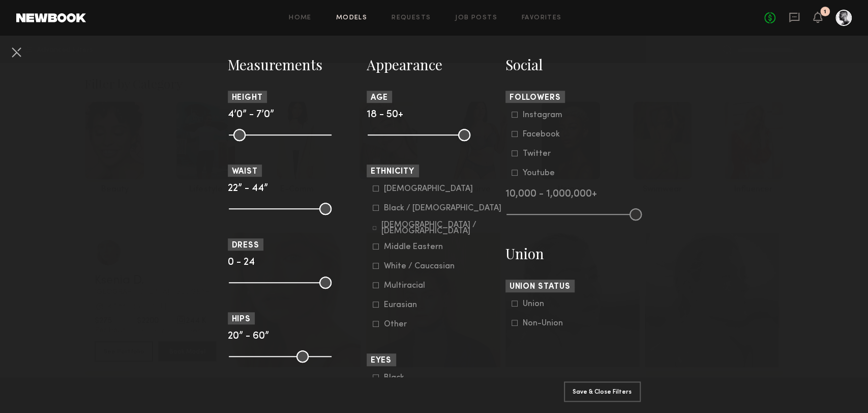 This screenshot has height=413, width=868. What do you see at coordinates (535, 97) in the screenshot?
I see `span: Followers` at bounding box center [535, 97].